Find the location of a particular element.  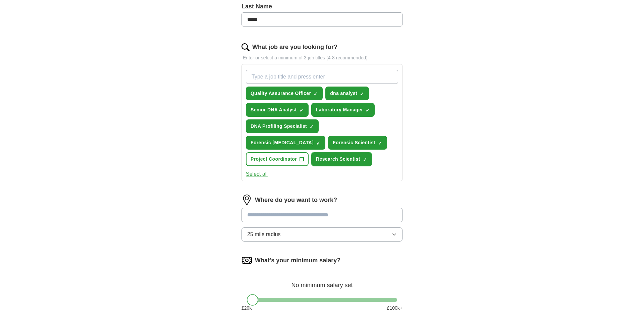

input: Type a job title and press enter is located at coordinates (322, 77).